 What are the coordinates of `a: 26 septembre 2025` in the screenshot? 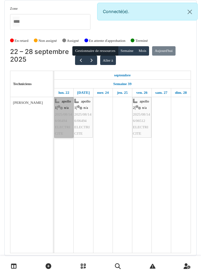 It's located at (142, 93).